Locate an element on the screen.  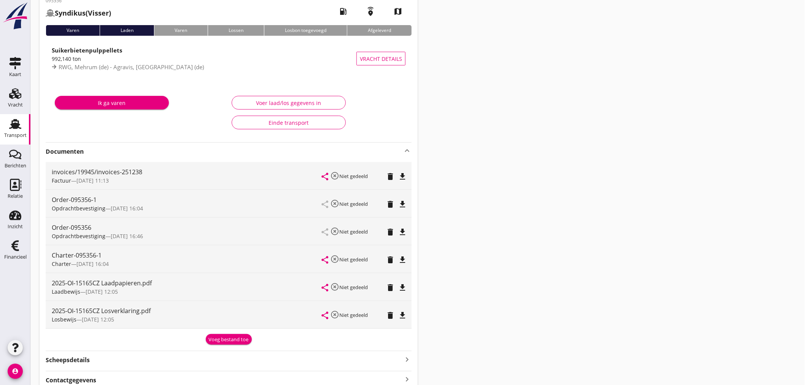
button: Einde transport is located at coordinates (289, 123).